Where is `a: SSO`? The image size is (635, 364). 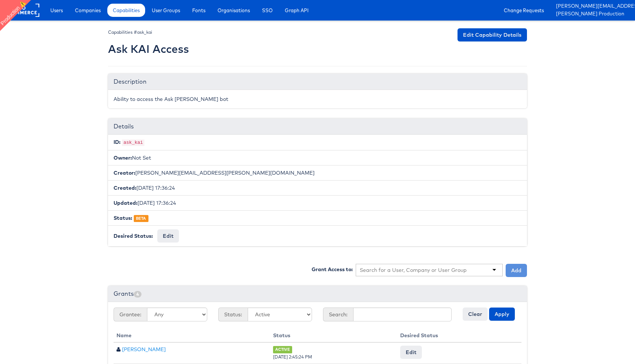 a: SSO is located at coordinates (267, 10).